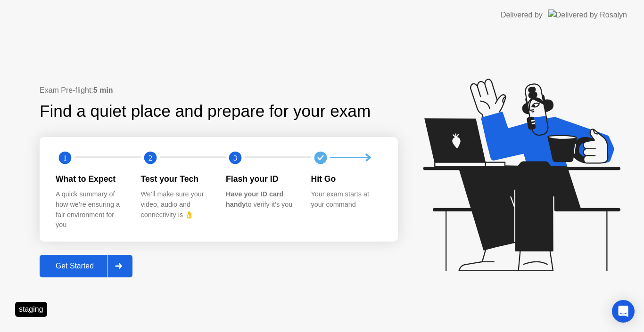 The width and height of the screenshot is (644, 332). I want to click on div: Hit Go, so click(346, 179).